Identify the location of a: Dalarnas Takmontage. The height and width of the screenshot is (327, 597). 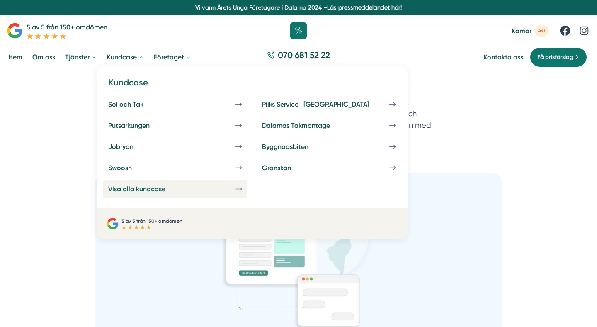
(329, 125).